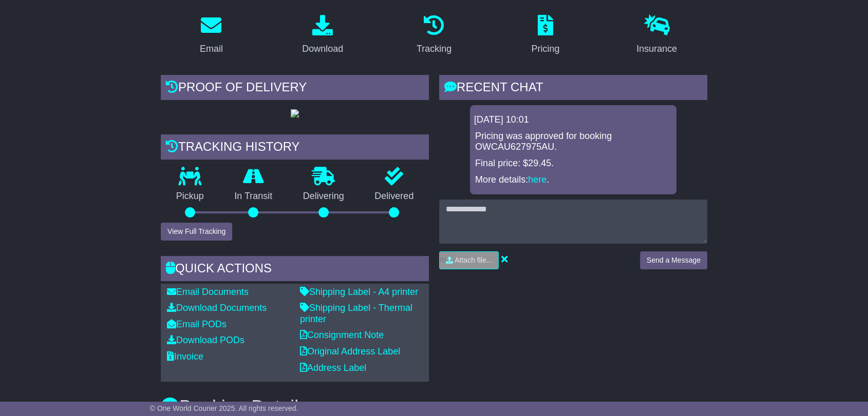  What do you see at coordinates (573, 89) in the screenshot?
I see `div: RECENT CHAT` at bounding box center [573, 89].